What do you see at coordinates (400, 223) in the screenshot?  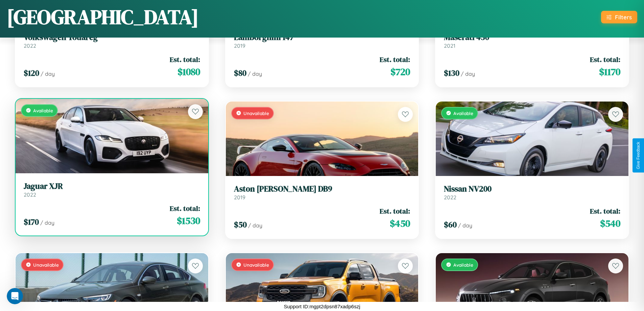 I see `span: $ 450` at bounding box center [400, 223].